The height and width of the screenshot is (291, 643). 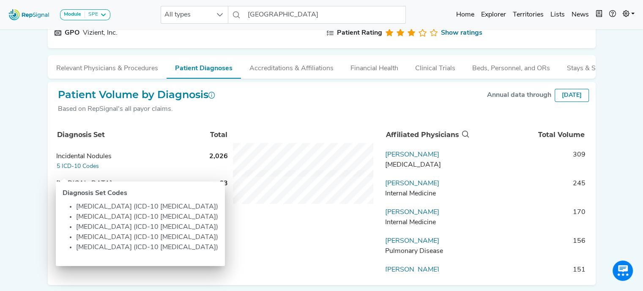 I want to click on input: Search a physician or facility, so click(x=325, y=15).